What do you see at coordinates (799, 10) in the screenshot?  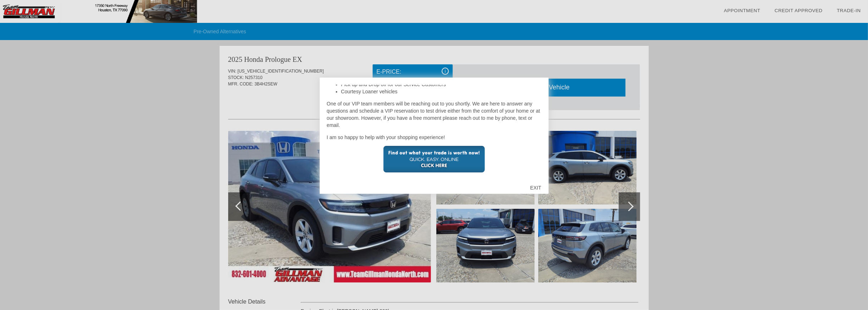 I see `a: Credit Approved` at bounding box center [799, 10].